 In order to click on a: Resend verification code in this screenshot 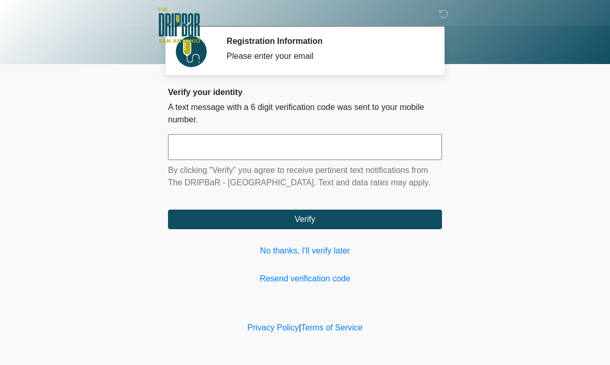, I will do `click(305, 279)`.